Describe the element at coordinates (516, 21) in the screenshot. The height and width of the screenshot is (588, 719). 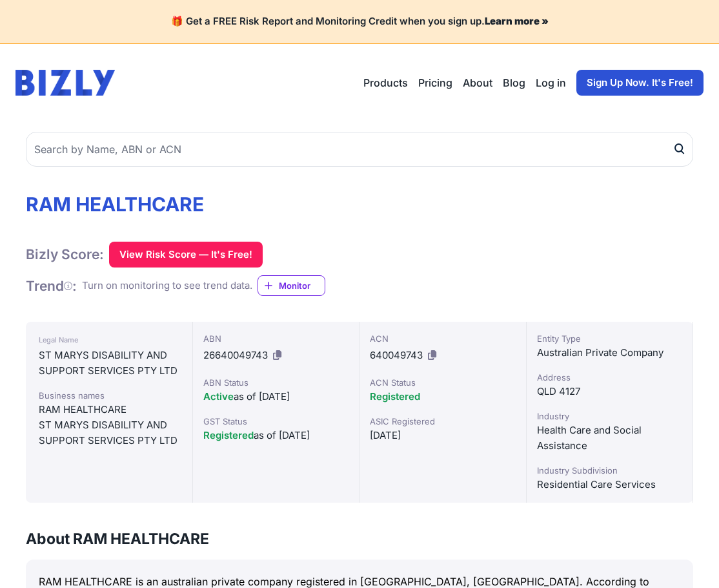
I see `a: Learn more »` at that location.